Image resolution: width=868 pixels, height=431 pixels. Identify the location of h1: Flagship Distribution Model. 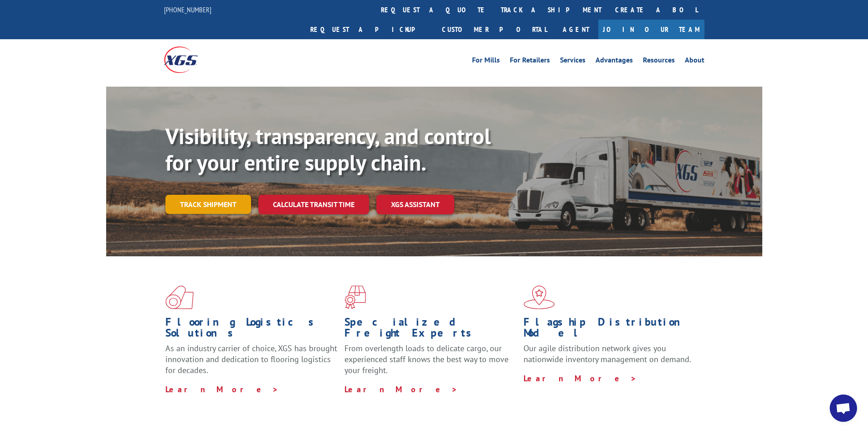
(610, 329).